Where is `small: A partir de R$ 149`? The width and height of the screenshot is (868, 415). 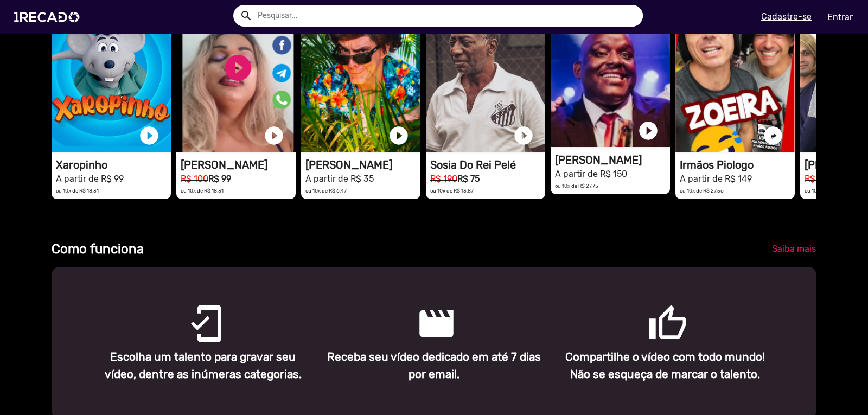 small: A partir de R$ 149 is located at coordinates (716, 179).